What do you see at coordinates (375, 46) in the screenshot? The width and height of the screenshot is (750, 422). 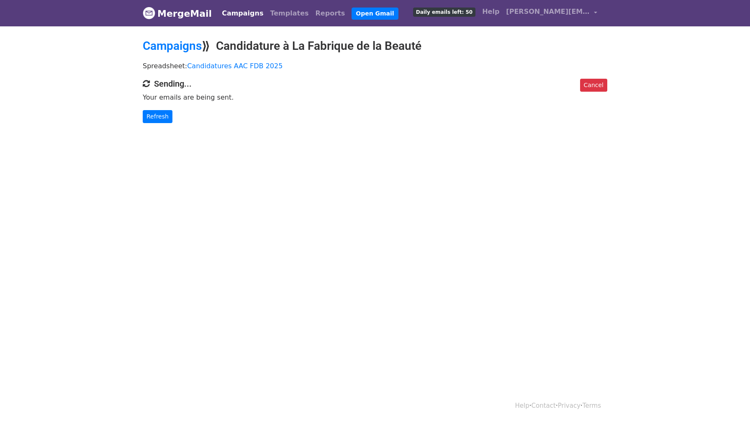 I see `h2: ⟫ Candidature à La Fabrique de la Beauté` at bounding box center [375, 46].